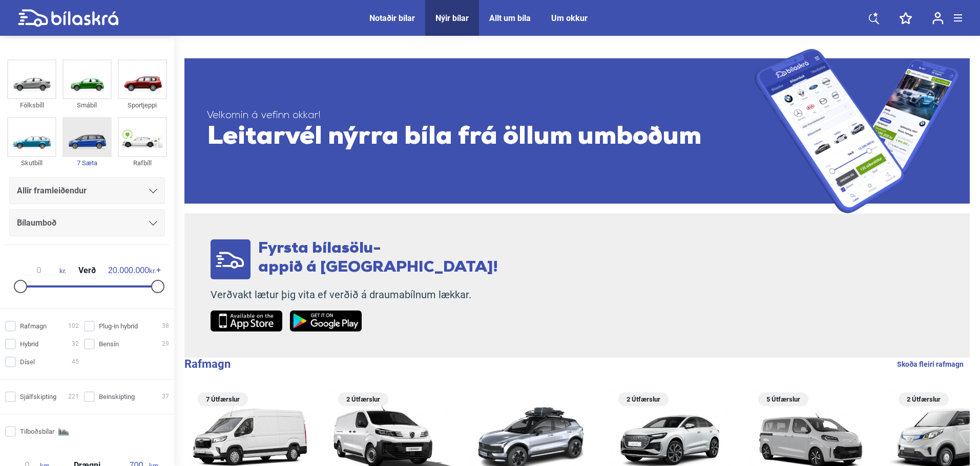 This screenshot has height=466, width=980. Describe the element at coordinates (165, 397) in the screenshot. I see `span: 37` at that location.